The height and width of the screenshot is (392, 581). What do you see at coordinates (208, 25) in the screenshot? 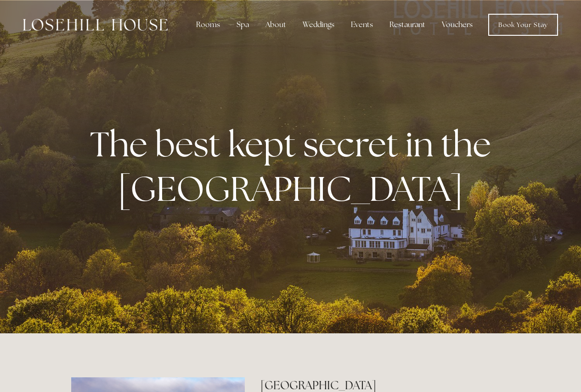
I see `div: Rooms` at bounding box center [208, 25].